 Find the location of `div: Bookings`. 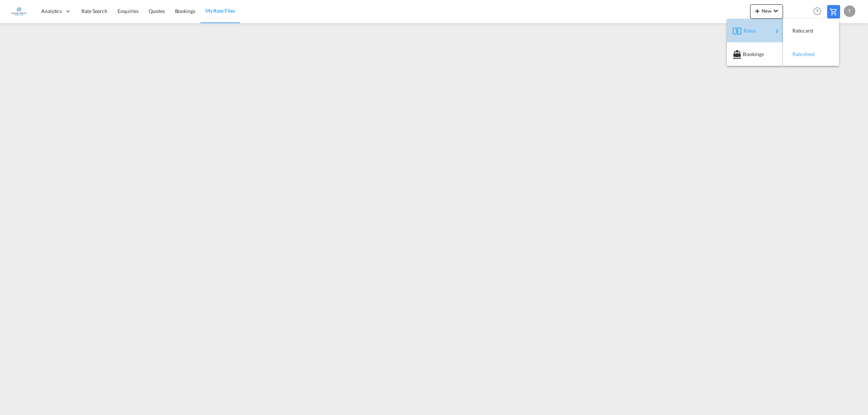

div: Bookings is located at coordinates (755, 54).